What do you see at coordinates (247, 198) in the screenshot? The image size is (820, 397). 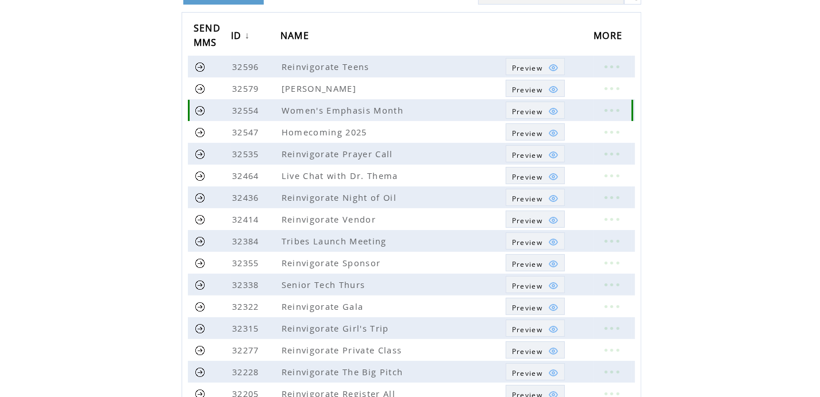 I see `span: 32436` at bounding box center [247, 198].